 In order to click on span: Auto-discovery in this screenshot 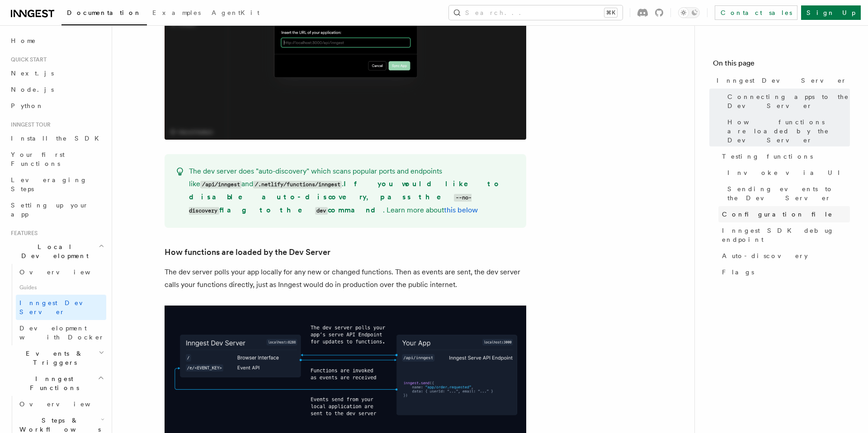, I will do `click(765, 256)`.